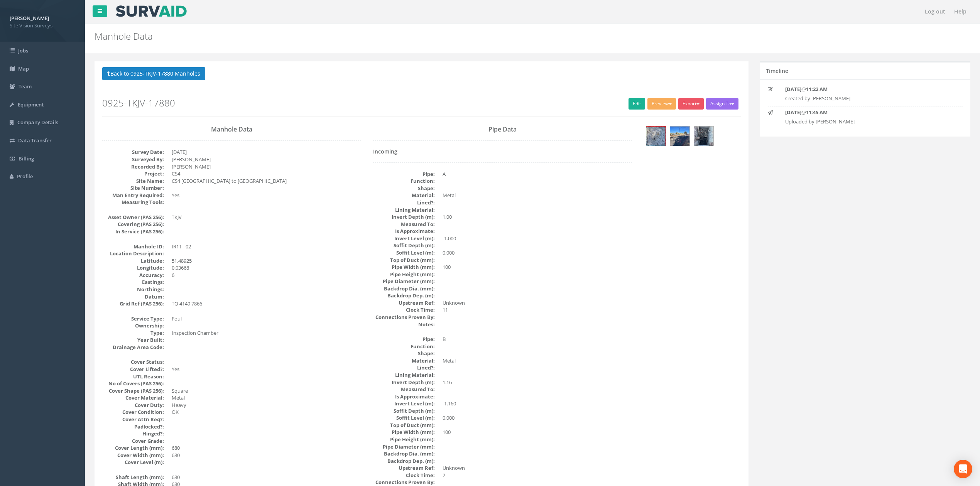  I want to click on dt: Covering (PAS 256):, so click(133, 224).